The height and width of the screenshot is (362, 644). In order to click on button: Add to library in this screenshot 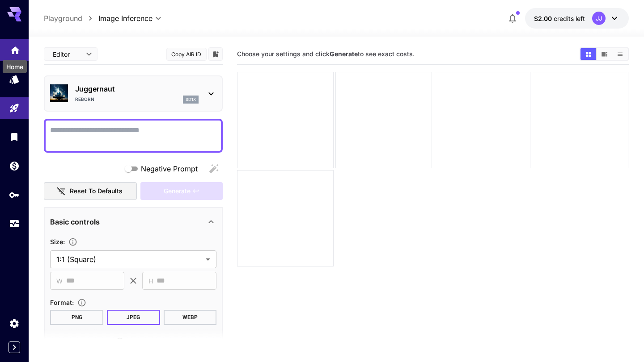, I will do `click(215, 54)`.